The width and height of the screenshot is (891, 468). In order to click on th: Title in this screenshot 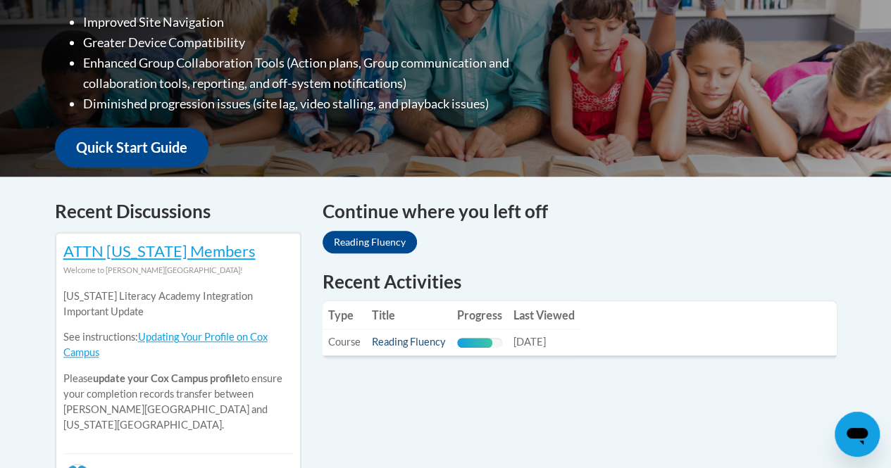, I will do `click(409, 316)`.